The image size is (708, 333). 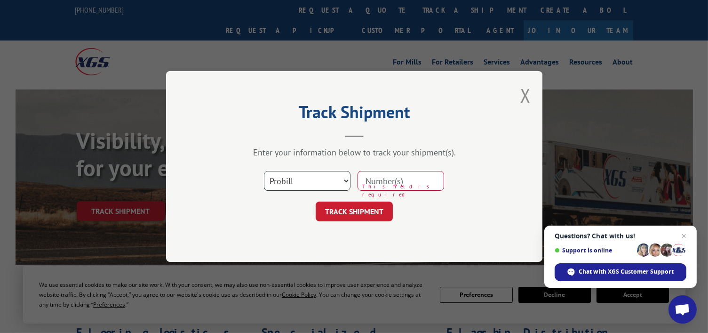 I want to click on div: Enter your information below to track your shipment(s)., so click(x=354, y=152).